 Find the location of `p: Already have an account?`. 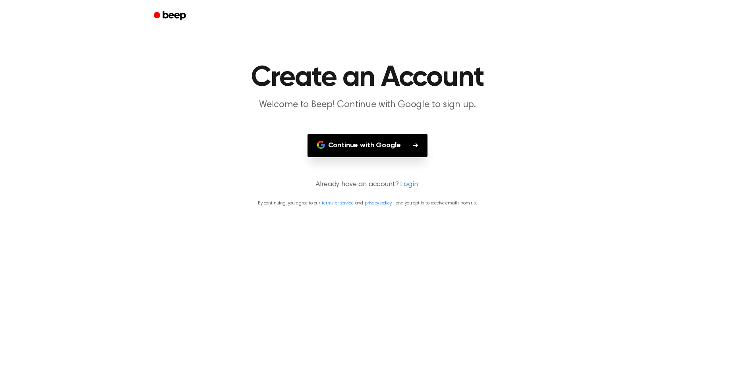

p: Already have an account? is located at coordinates (368, 185).